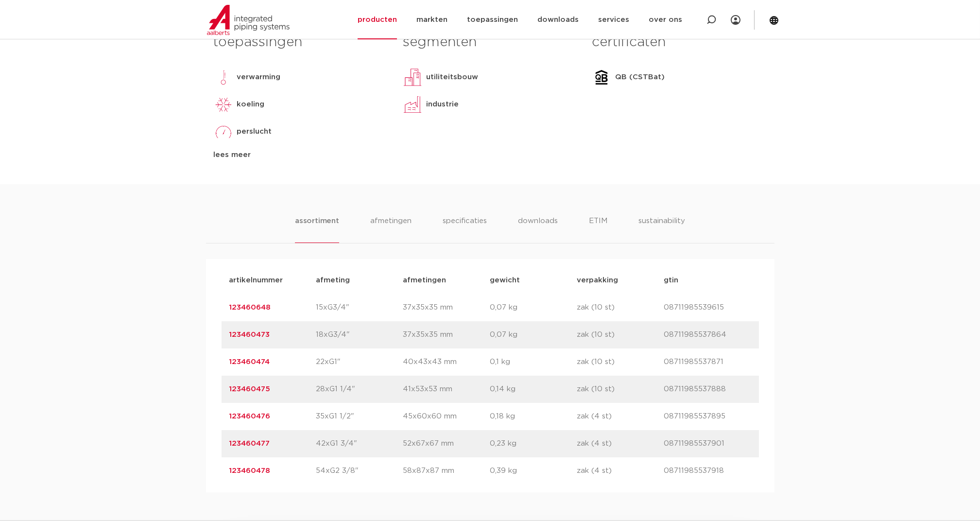 This screenshot has width=980, height=521. What do you see at coordinates (360, 471) in the screenshot?
I see `p: 54xG2 3/8"` at bounding box center [360, 471].